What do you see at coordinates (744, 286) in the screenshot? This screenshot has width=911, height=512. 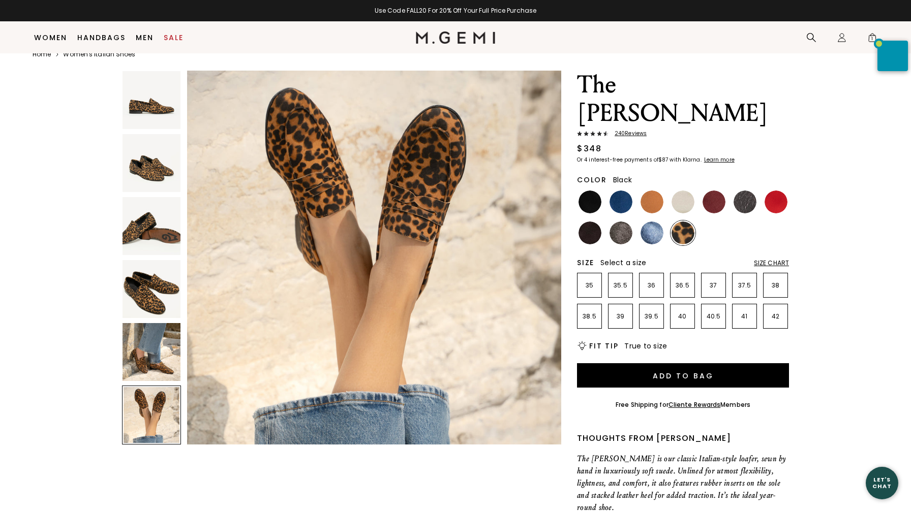 I see `p: 37.5` at bounding box center [744, 286].